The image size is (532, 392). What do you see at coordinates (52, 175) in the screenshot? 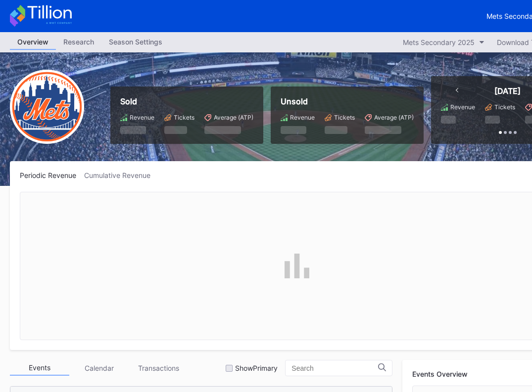
I see `div: Periodic Revenue` at bounding box center [52, 175].